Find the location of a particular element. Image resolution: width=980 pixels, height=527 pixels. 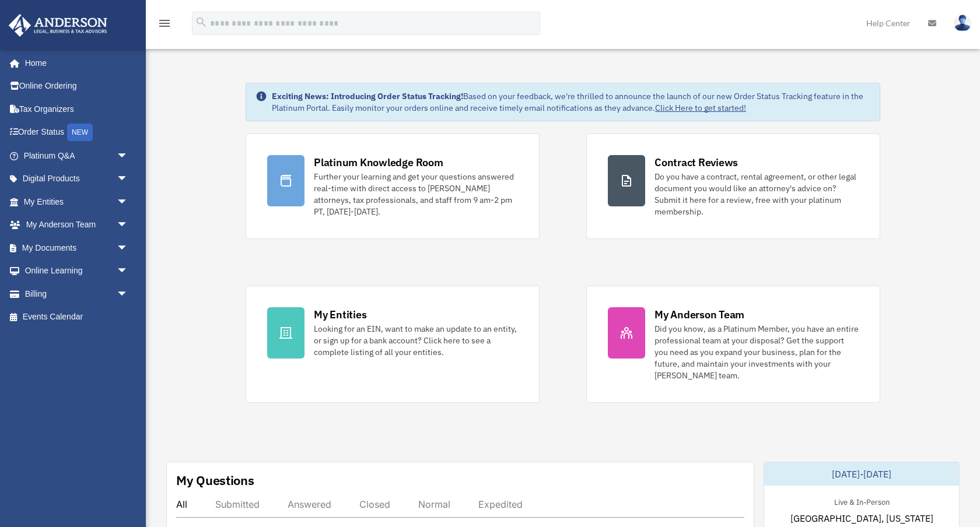

div: My Questions is located at coordinates (215, 480).